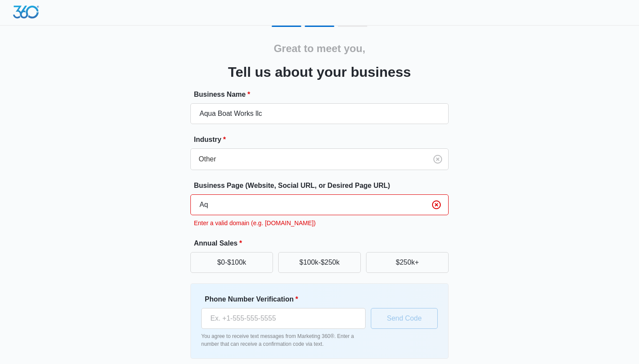 This screenshot has width=639, height=364. I want to click on p: You agree to receive text messages from Marketing 360®. Enter a number that can receive a confirm..., so click(283, 340).